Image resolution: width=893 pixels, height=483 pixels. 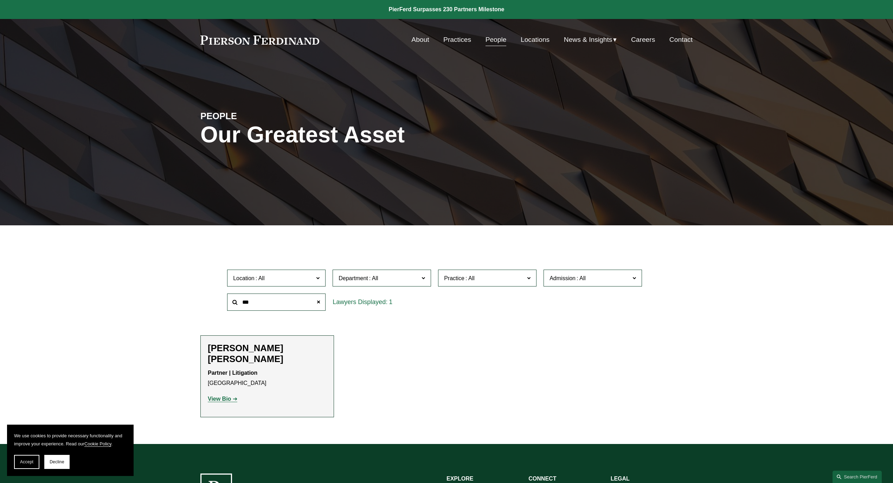 What do you see at coordinates (420, 40) in the screenshot?
I see `a: About` at bounding box center [420, 40].